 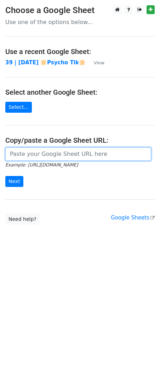 I want to click on h4: Select another Google Sheet:, so click(x=80, y=92).